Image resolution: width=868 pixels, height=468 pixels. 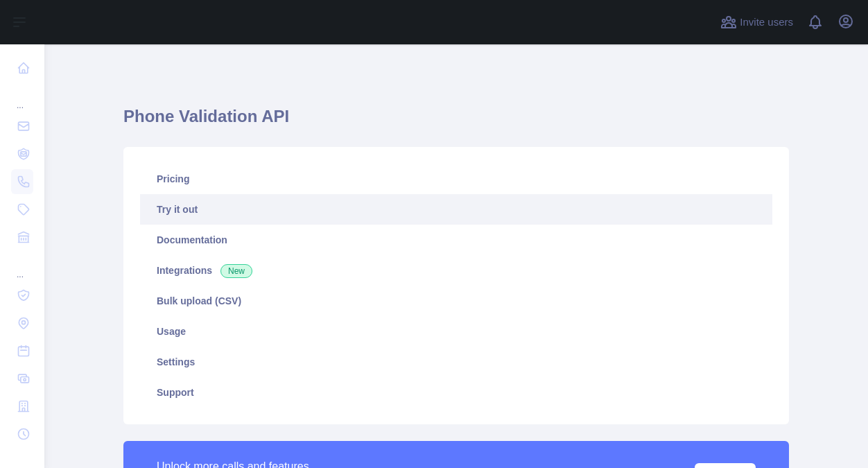 What do you see at coordinates (456, 270) in the screenshot?
I see `a: Integrations New` at bounding box center [456, 270].